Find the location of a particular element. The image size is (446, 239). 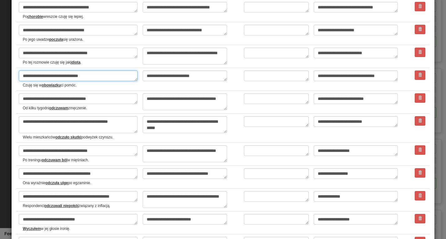

small: Po treningu w mięśniach. is located at coordinates (80, 160).